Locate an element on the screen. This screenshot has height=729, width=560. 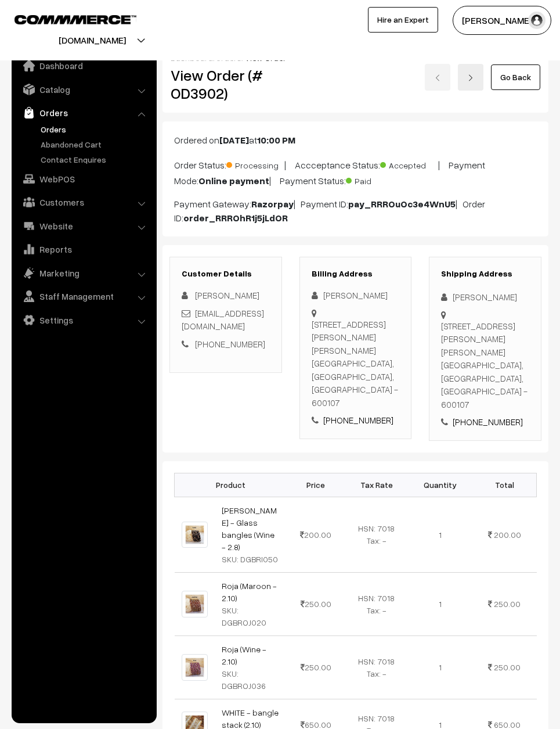
a: Dashboard is located at coordinates (84, 66).